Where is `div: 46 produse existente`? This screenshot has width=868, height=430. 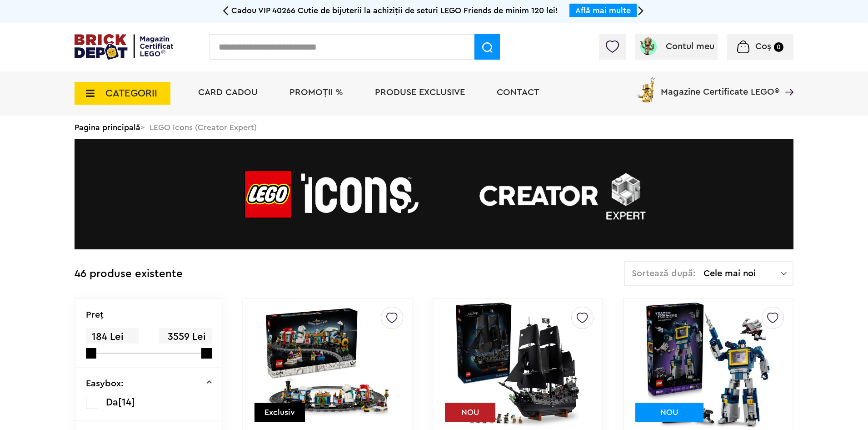
div: 46 produse existente is located at coordinates (129, 274).